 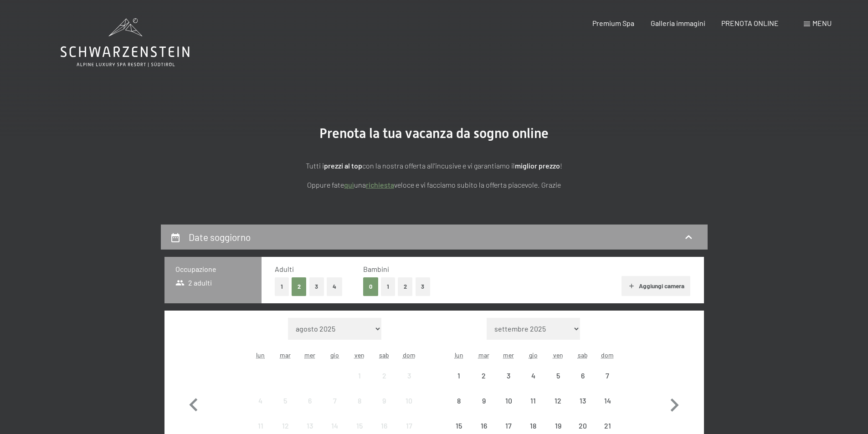 I want to click on span: Galleria immagini, so click(x=678, y=23).